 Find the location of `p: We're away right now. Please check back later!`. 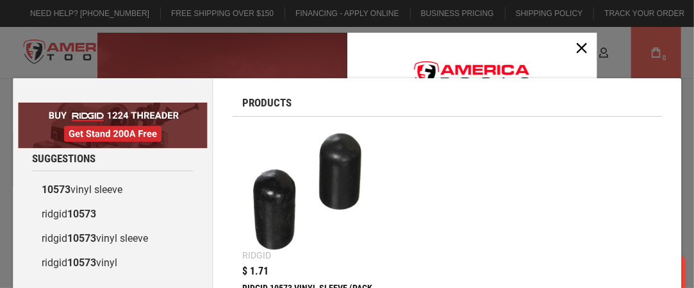

p: We're away right now. Please check back later! is located at coordinates (81, 24).